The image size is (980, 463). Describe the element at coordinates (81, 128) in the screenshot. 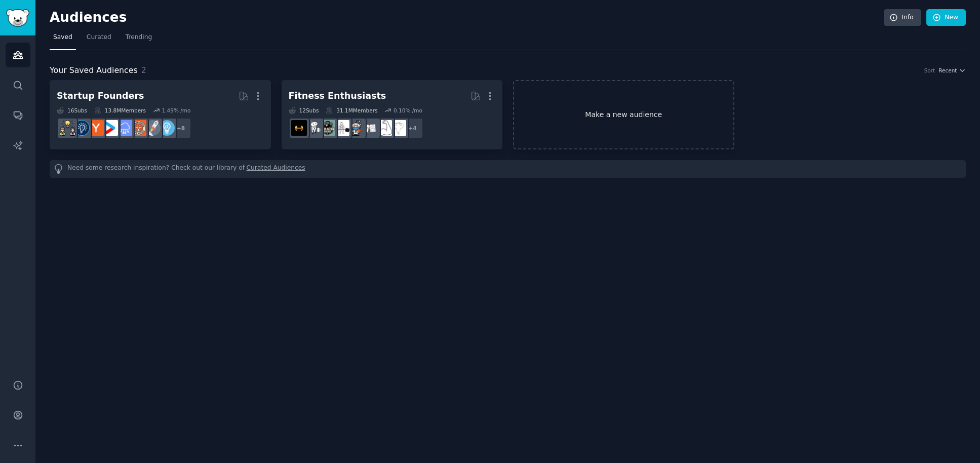

I see `img: Entrepreneurship` at that location.